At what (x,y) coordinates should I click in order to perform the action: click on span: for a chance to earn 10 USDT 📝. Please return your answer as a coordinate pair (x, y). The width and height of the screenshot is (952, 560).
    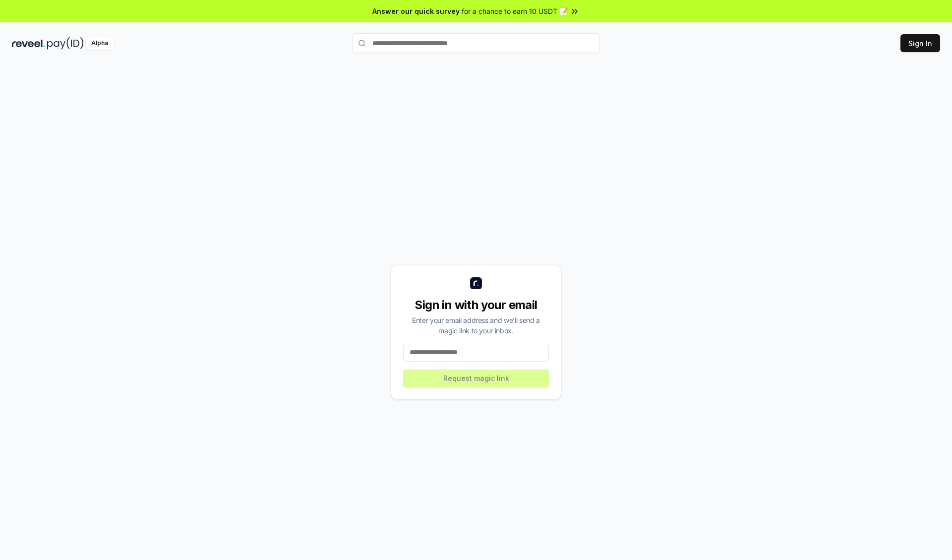
    Looking at the image, I should click on (515, 11).